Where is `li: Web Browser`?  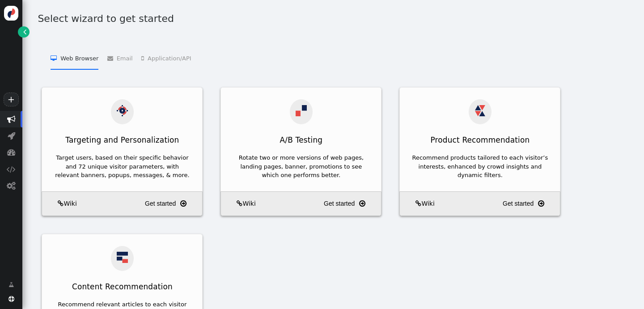 li: Web Browser is located at coordinates (74, 58).